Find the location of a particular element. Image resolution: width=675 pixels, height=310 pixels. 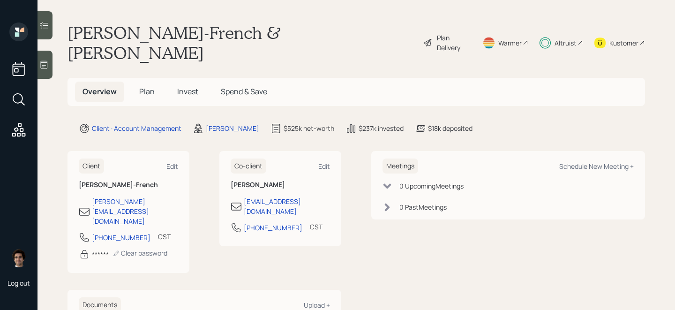

span: Overview is located at coordinates (99, 91).